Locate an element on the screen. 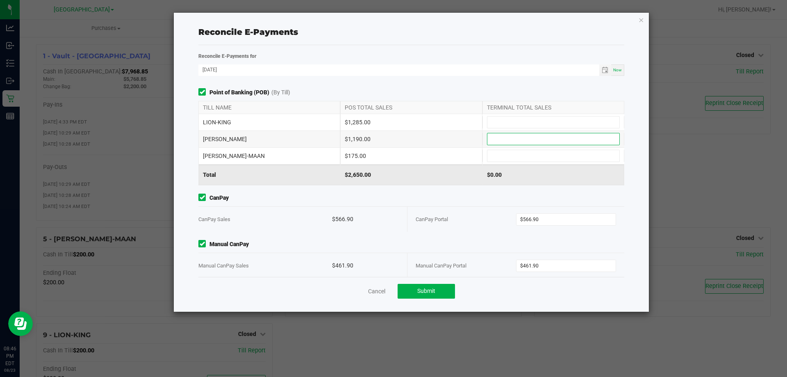  div: Reconcile E-Payments is located at coordinates (411, 32).